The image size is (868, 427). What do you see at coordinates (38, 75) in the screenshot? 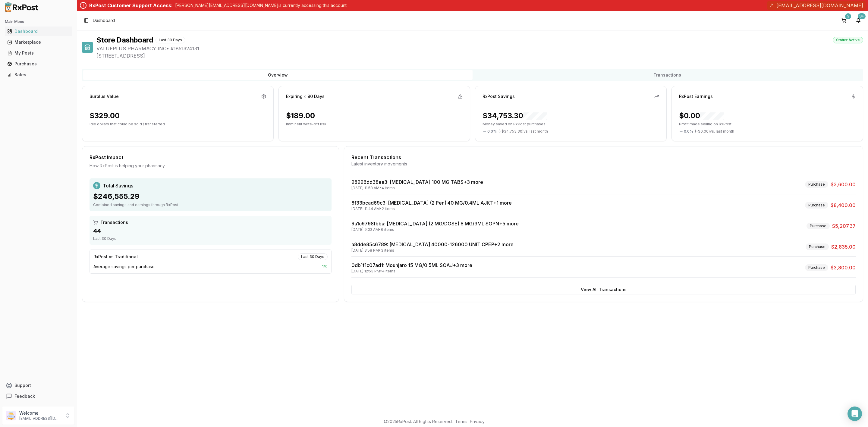
I see `button: Sales` at bounding box center [38, 75].